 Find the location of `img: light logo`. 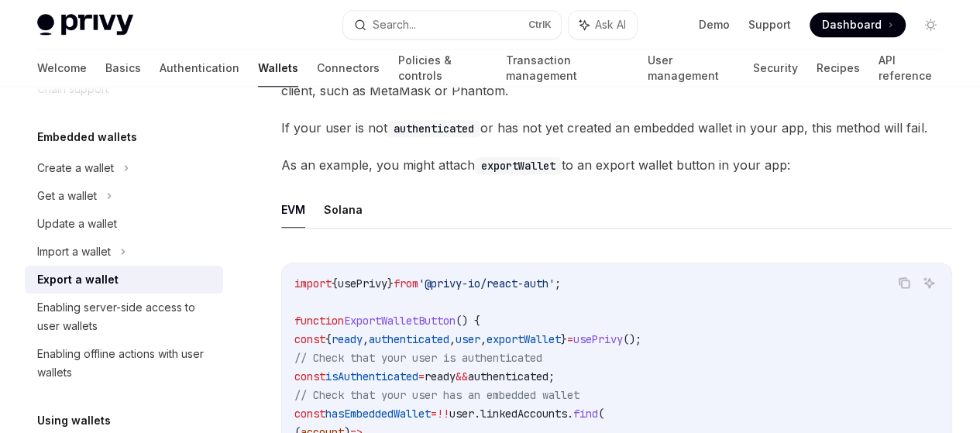

img: light logo is located at coordinates (85, 25).